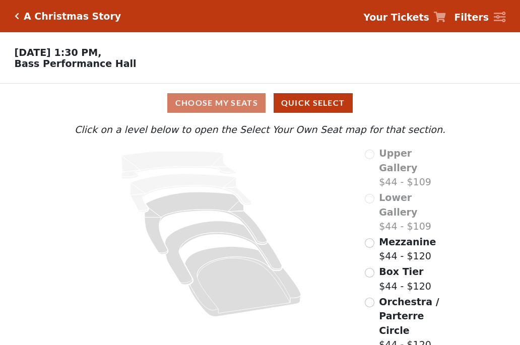 The image size is (520, 345). What do you see at coordinates (313, 103) in the screenshot?
I see `button: Quick Select` at bounding box center [313, 103].